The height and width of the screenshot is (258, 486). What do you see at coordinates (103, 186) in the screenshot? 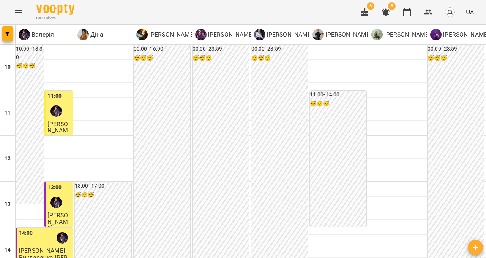
I see `h6: 13:00 - 17:00` at bounding box center [103, 186].